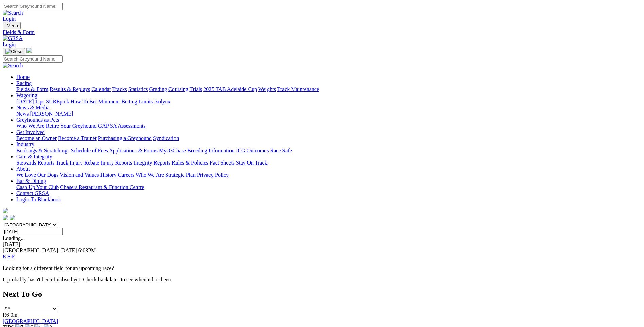  What do you see at coordinates (178, 89) in the screenshot?
I see `a: Coursing` at bounding box center [178, 89].